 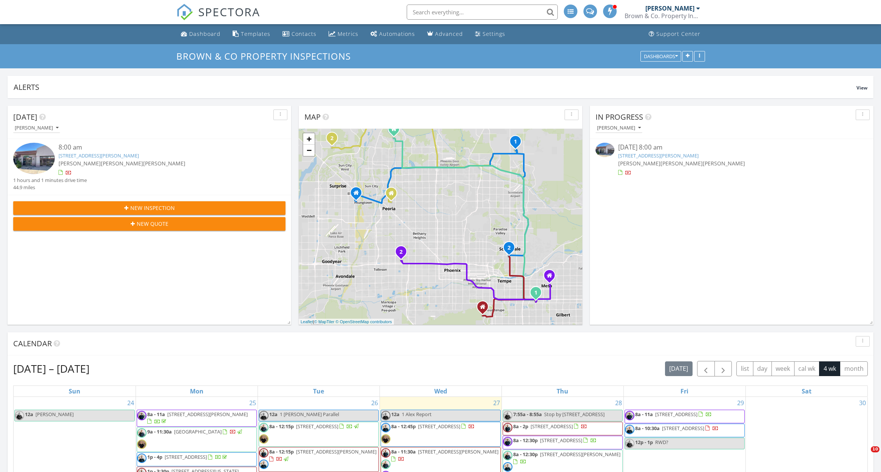 I want to click on img: The Best Home Inspection Software - Spectora, so click(x=185, y=12).